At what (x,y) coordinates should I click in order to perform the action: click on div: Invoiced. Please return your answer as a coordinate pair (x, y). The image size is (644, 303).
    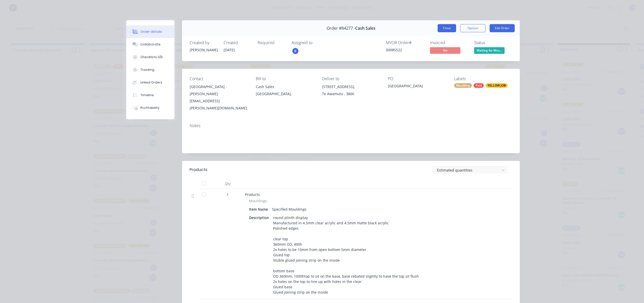
    Looking at the image, I should click on (449, 43).